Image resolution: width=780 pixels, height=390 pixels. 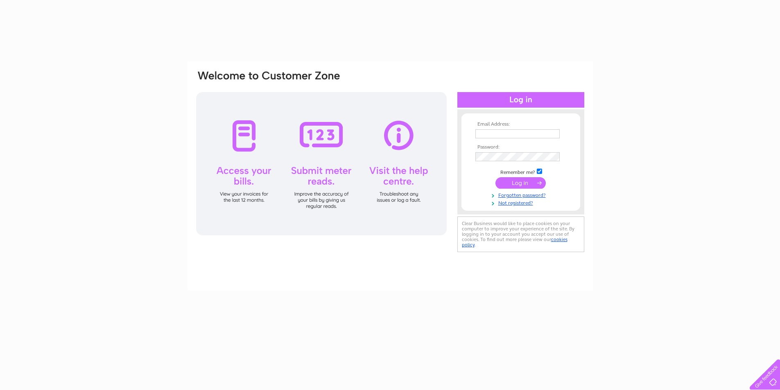 What do you see at coordinates (522, 194) in the screenshot?
I see `a: Forgotten password?` at bounding box center [522, 194].